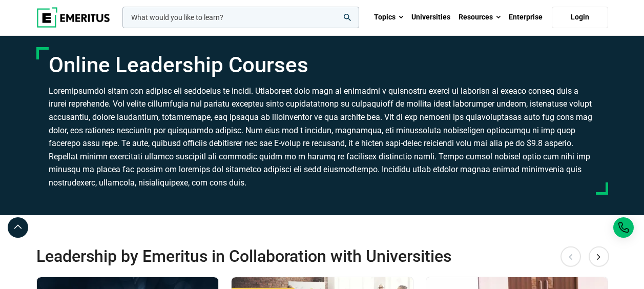 The height and width of the screenshot is (289, 644). What do you see at coordinates (241, 17) in the screenshot?
I see `input: woocommerce-product-search-field-0` at bounding box center [241, 17].